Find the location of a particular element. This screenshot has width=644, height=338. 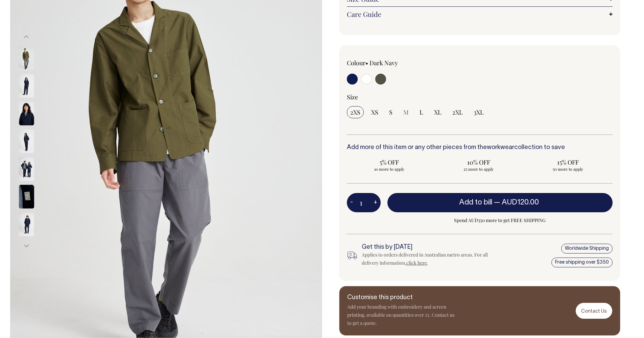

span: 3XL is located at coordinates (479, 112).